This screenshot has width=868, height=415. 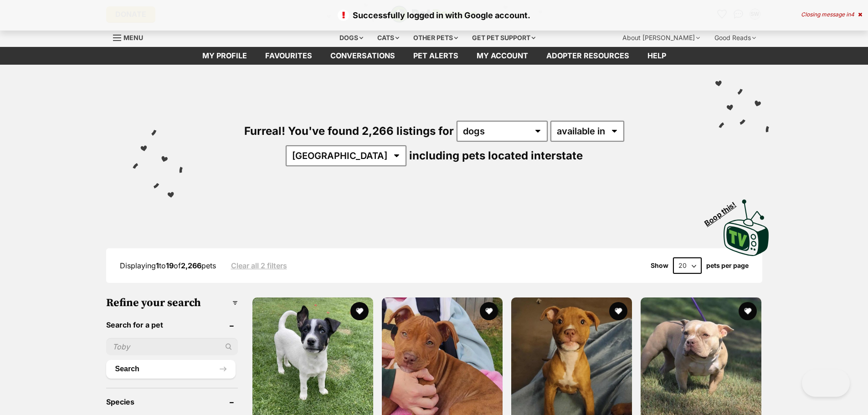 I want to click on a: Pet alerts, so click(x=435, y=56).